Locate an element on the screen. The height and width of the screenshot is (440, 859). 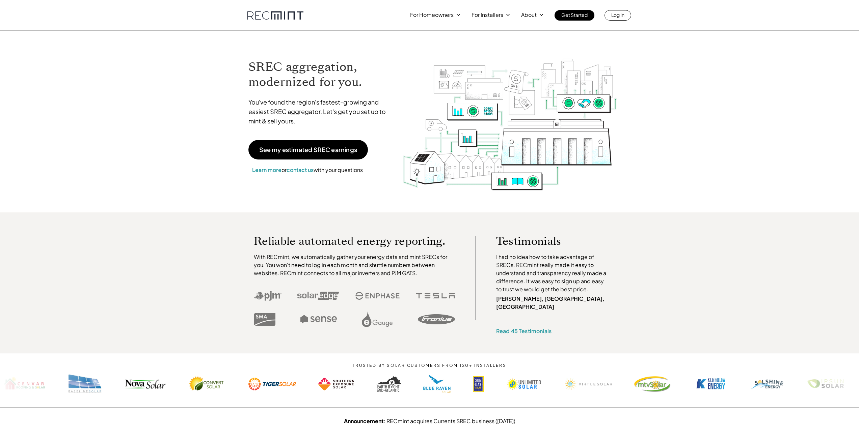
p: About is located at coordinates (529, 15).